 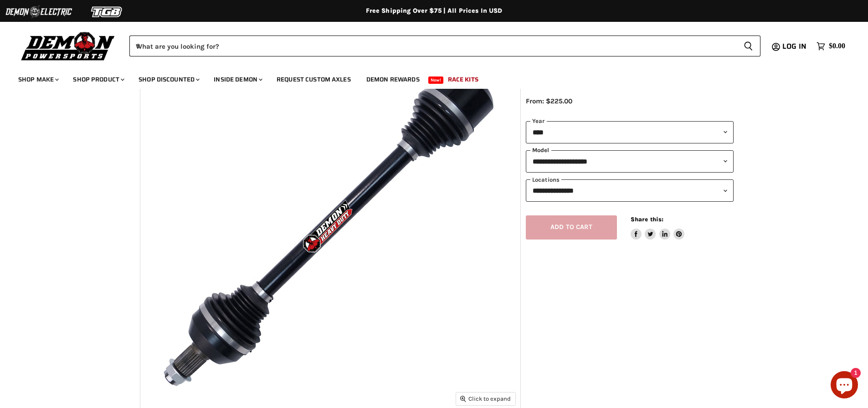 I want to click on a: Shop Make, so click(x=38, y=79).